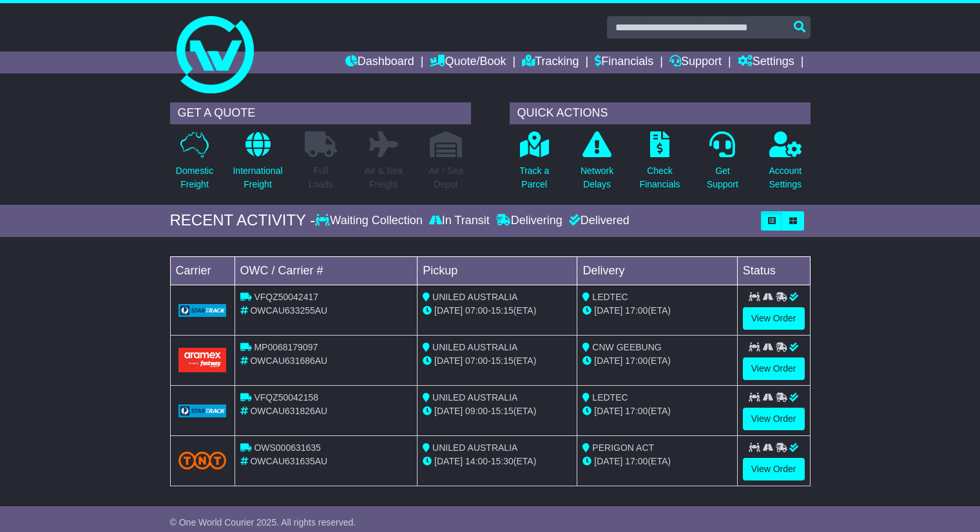 This screenshot has height=532, width=980. What do you see at coordinates (289, 310) in the screenshot?
I see `span: OWCAU633255AU` at bounding box center [289, 310].